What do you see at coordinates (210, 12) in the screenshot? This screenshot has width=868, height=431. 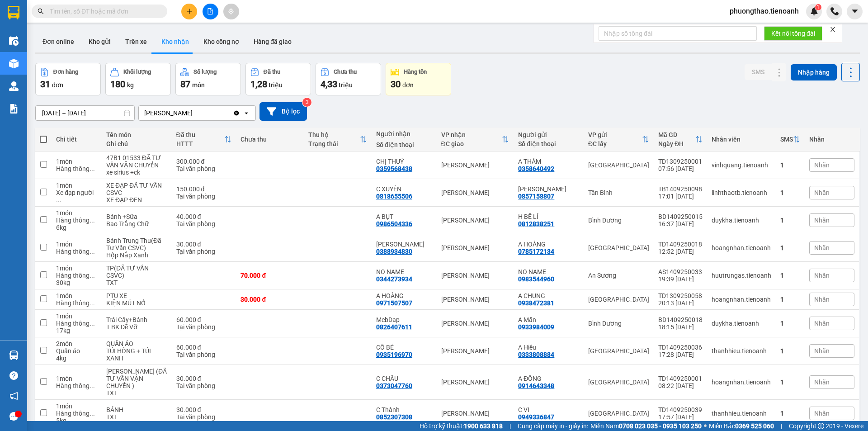 I see `span: file-add` at bounding box center [210, 12].